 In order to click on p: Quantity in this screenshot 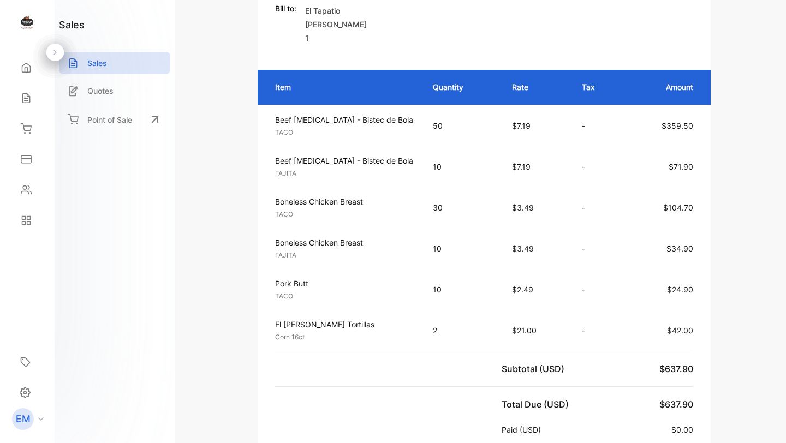, I will do `click(461, 87)`.